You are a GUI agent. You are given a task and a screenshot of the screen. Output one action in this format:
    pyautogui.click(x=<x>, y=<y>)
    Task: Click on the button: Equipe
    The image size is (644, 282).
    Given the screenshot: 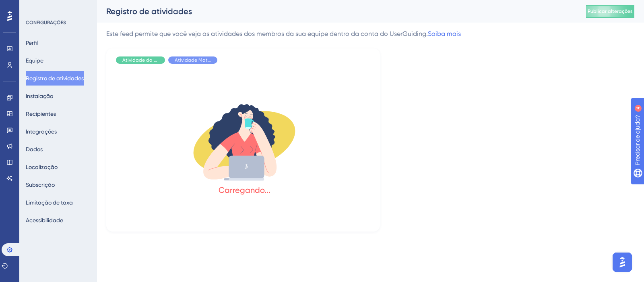 What is the action you would take?
    pyautogui.click(x=35, y=61)
    